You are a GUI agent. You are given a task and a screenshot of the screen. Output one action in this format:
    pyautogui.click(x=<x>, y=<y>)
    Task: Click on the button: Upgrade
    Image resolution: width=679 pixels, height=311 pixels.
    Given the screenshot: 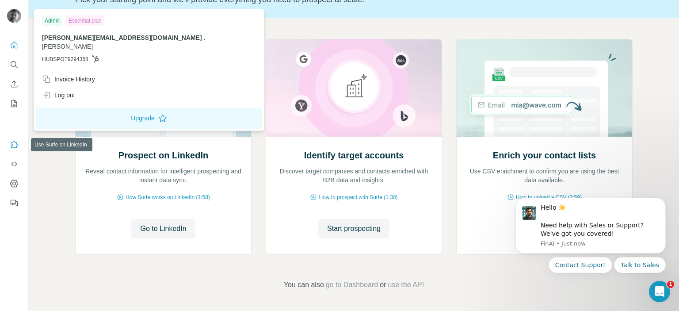 What is the action you would take?
    pyautogui.click(x=149, y=118)
    